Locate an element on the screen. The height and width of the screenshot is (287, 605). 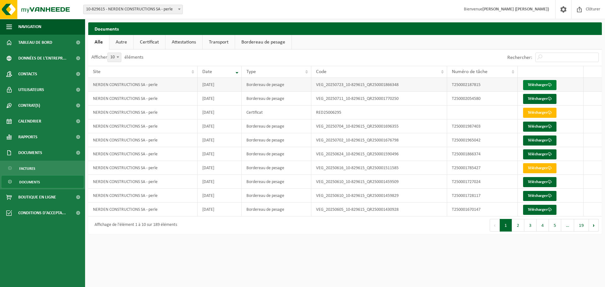
span: Conditions d'accepta... is located at coordinates (42, 213).